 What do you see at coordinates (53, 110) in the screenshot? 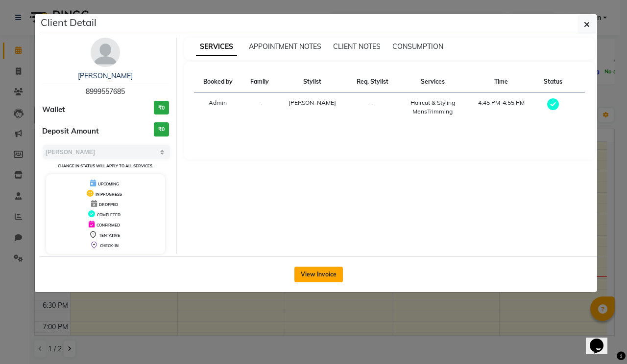
I see `span: Wallet` at bounding box center [53, 110].